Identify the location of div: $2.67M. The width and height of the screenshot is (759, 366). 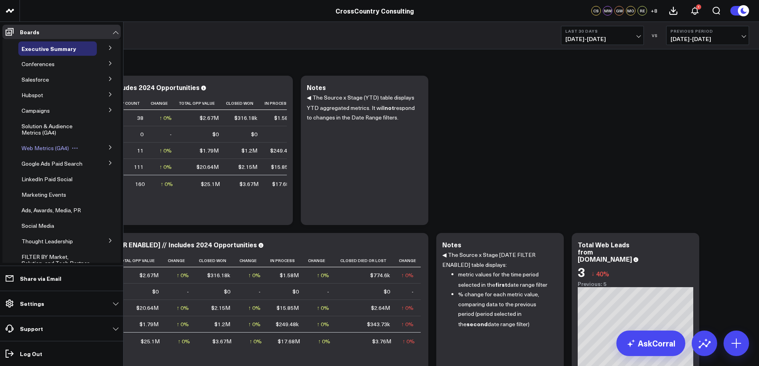
(149, 275).